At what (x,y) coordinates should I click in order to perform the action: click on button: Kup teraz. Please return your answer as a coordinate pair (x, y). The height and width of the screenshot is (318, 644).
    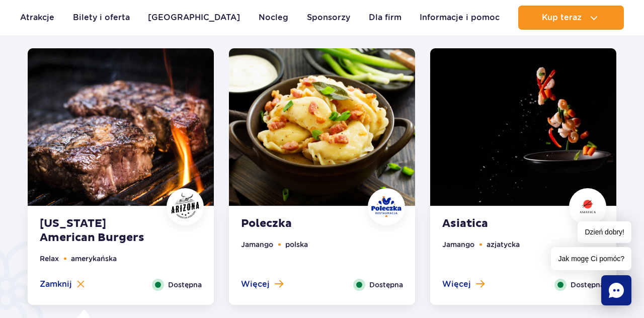
    Looking at the image, I should click on (571, 18).